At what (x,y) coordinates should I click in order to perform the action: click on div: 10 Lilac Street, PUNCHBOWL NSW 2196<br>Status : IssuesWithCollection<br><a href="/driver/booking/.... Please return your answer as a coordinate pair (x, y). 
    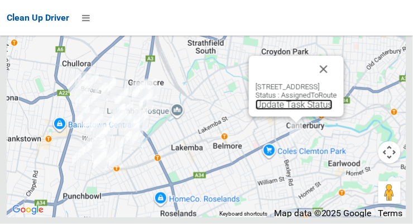
    Looking at the image, I should click on (137, 138).